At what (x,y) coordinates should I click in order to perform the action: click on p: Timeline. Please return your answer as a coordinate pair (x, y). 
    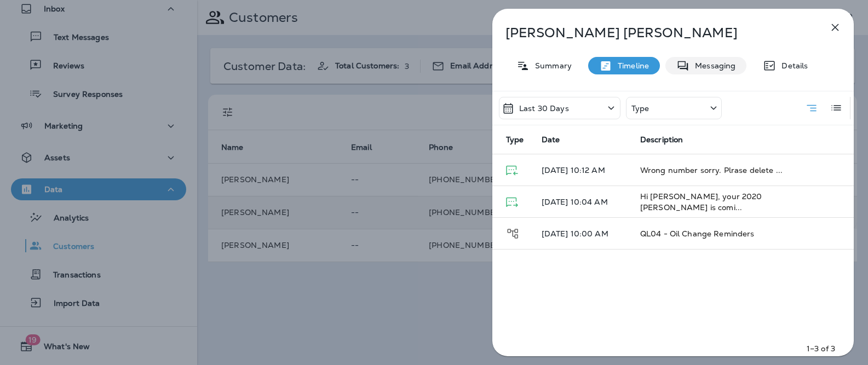
    Looking at the image, I should click on (630, 66).